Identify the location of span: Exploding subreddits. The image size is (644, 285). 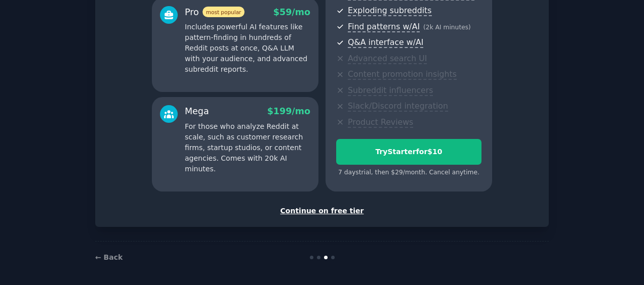
(389, 10).